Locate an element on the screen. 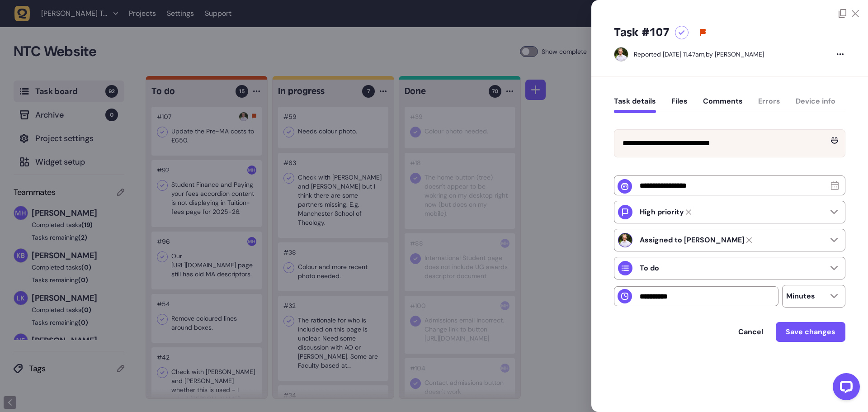  button: Files is located at coordinates (679, 105).